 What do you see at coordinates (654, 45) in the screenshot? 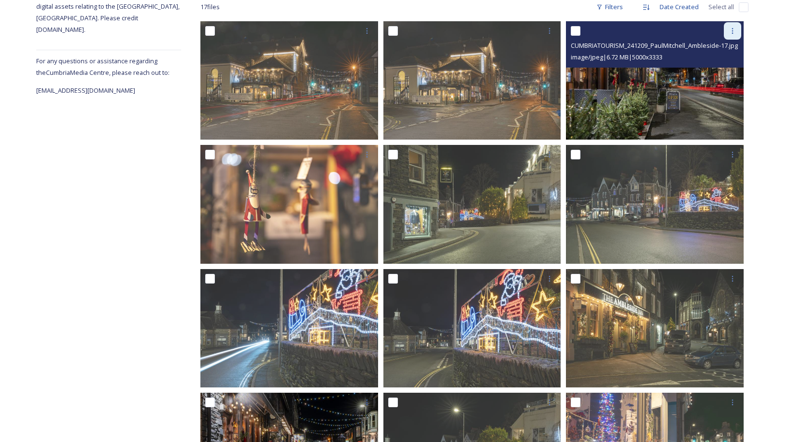
I see `span: CUMBRIATOURISM_241209_PaulMitchell_Ambleside-17.jpg` at bounding box center [654, 45].